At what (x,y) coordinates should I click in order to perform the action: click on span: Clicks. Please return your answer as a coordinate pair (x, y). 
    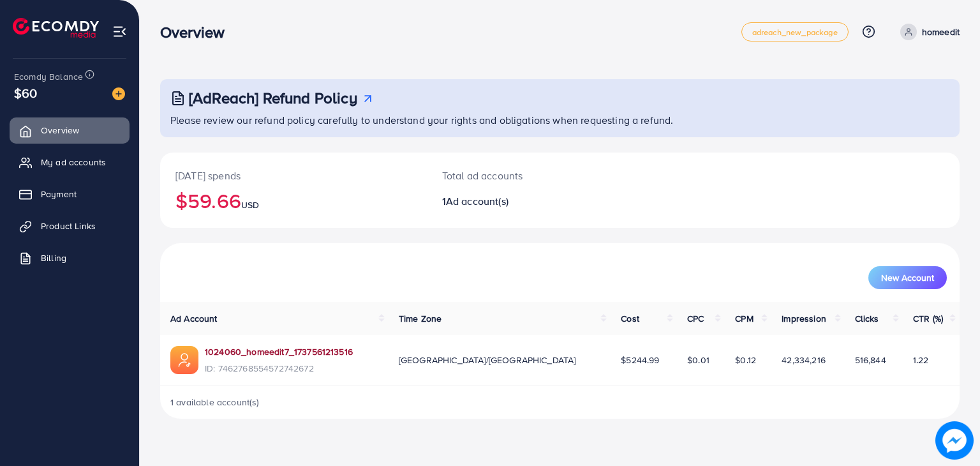
    Looking at the image, I should click on (867, 319).